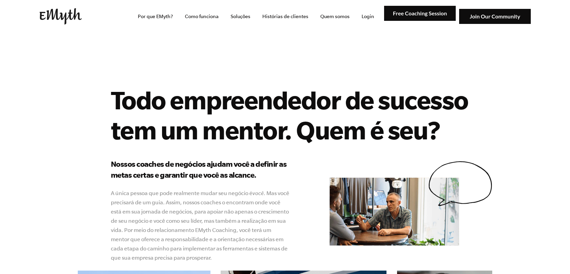 Image resolution: width=570 pixels, height=274 pixels. What do you see at coordinates (61, 16) in the screenshot?
I see `img: EMyth` at bounding box center [61, 16].